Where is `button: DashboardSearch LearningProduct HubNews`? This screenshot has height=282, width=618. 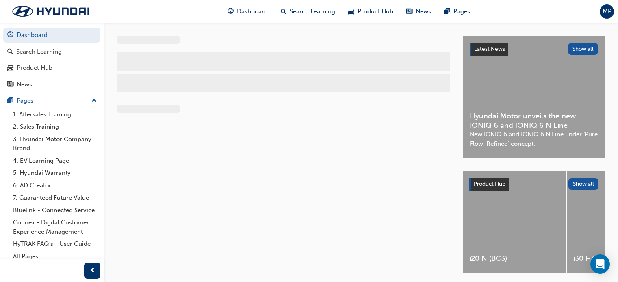 button: DashboardSearch LearningProduct HubNews is located at coordinates (52, 60).